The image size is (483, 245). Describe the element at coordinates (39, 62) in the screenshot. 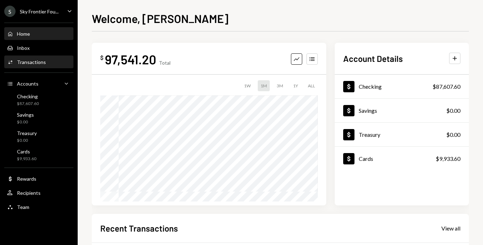

I see `a: Transactions` at that location.